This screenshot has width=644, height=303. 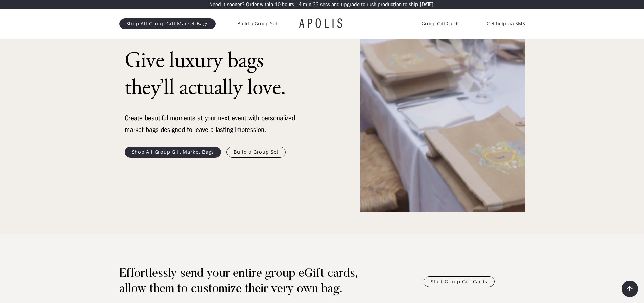 What do you see at coordinates (322, 23) in the screenshot?
I see `a: APOLIS` at bounding box center [322, 23].